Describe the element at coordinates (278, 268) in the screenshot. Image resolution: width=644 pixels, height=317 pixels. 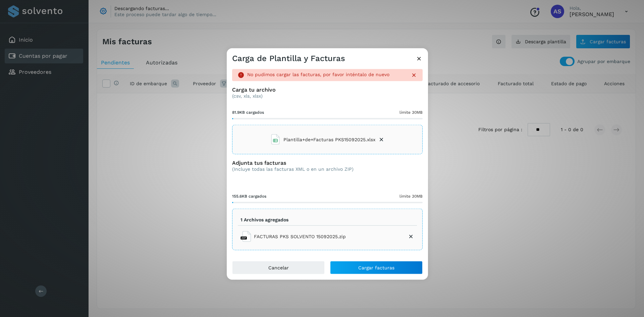
I see `button: Cancelar` at that location.